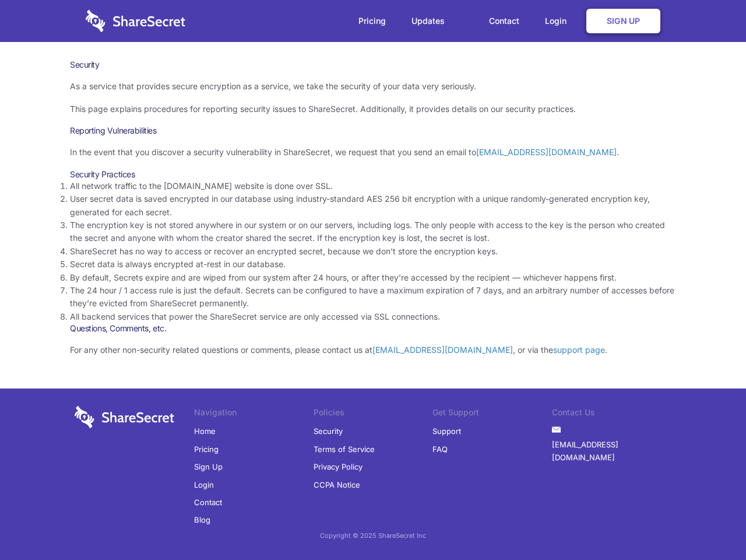  What do you see at coordinates (202, 519) in the screenshot?
I see `a: Blog` at bounding box center [202, 519].